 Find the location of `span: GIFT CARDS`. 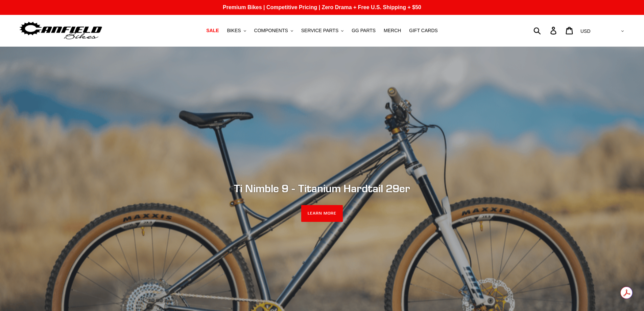

span: GIFT CARDS is located at coordinates (423, 31).